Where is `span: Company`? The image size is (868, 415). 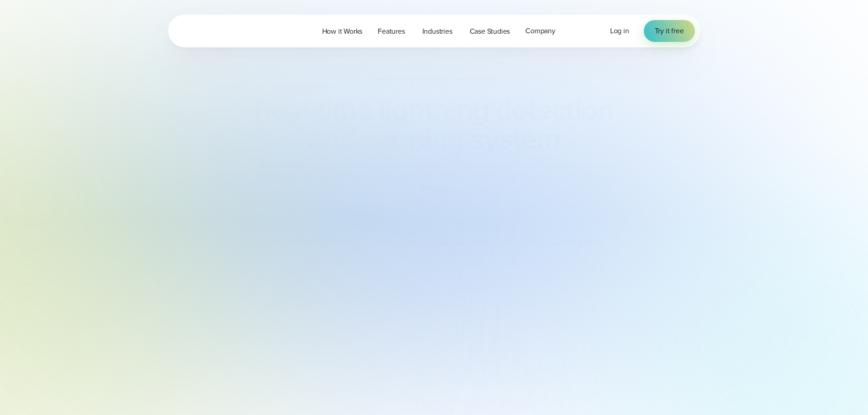 span: Company is located at coordinates (540, 31).